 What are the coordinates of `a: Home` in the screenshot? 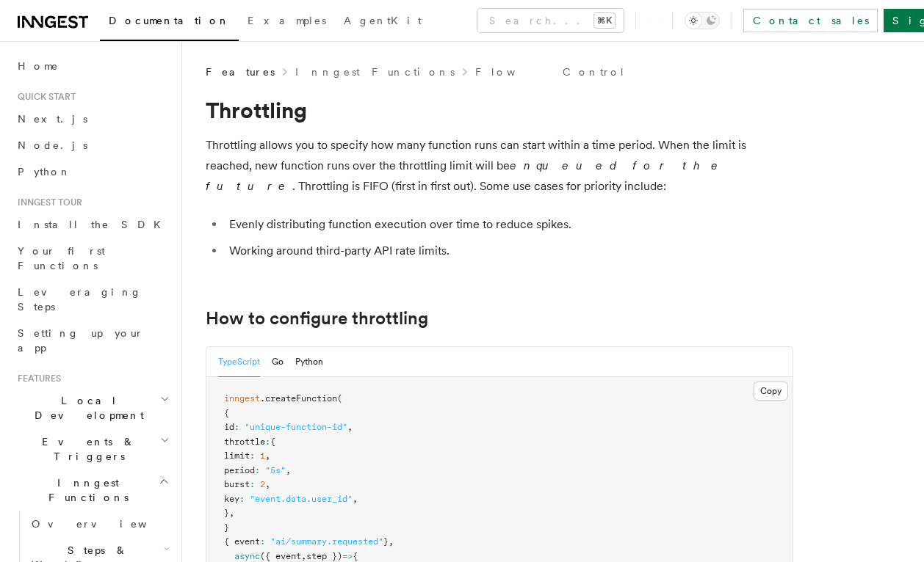 It's located at (92, 66).